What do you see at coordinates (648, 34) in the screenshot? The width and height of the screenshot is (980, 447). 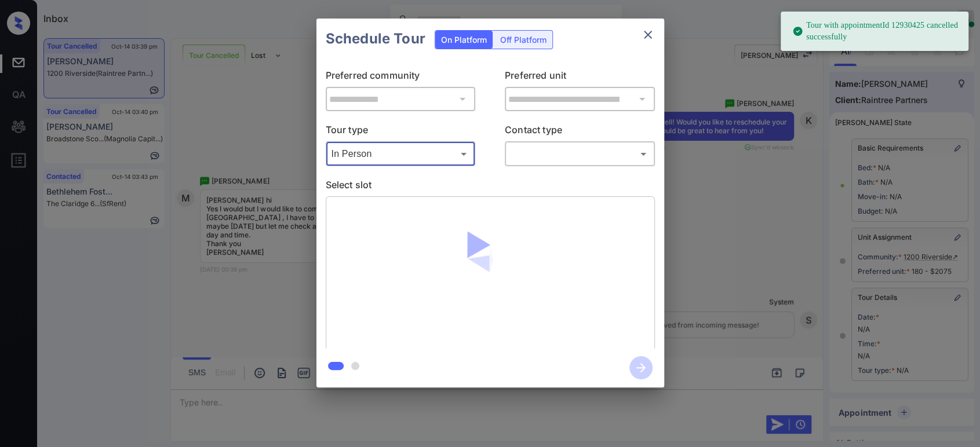 I see `button: close` at bounding box center [648, 34].